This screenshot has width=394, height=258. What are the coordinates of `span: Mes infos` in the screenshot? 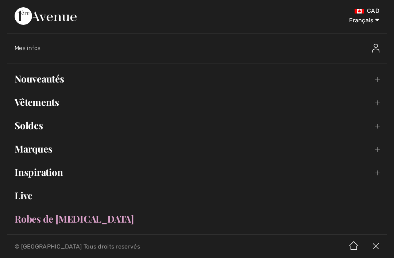 It's located at (28, 48).